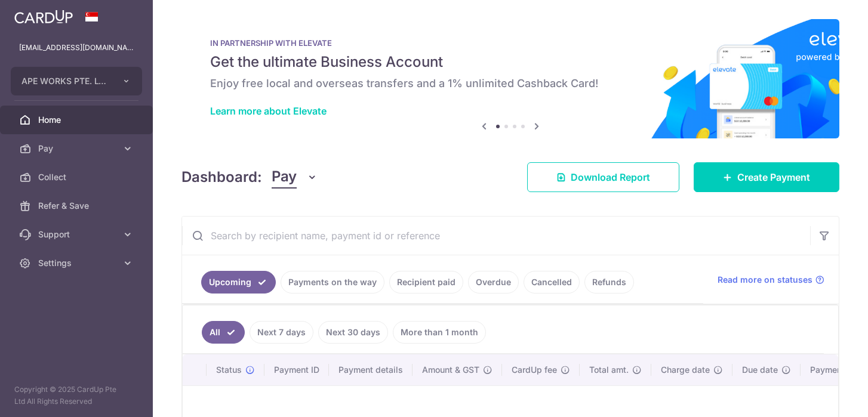 This screenshot has width=868, height=417. I want to click on span: Status, so click(229, 370).